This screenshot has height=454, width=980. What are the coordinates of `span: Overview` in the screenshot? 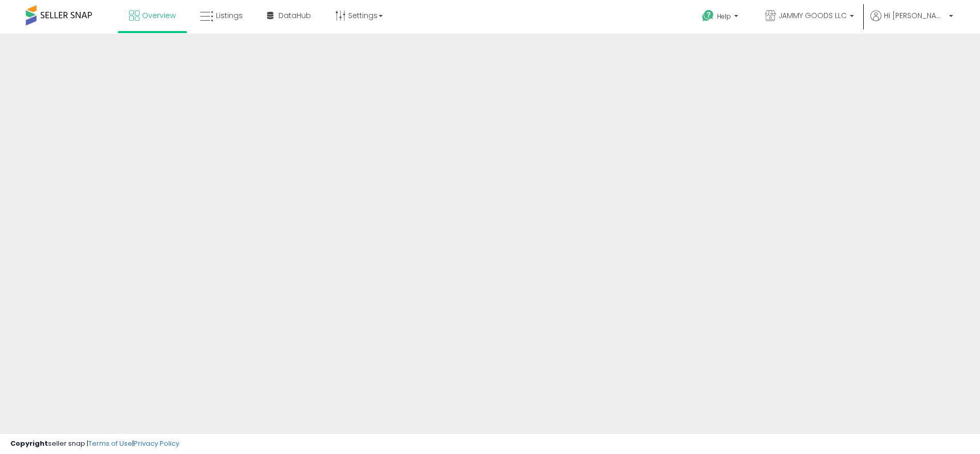 It's located at (159, 16).